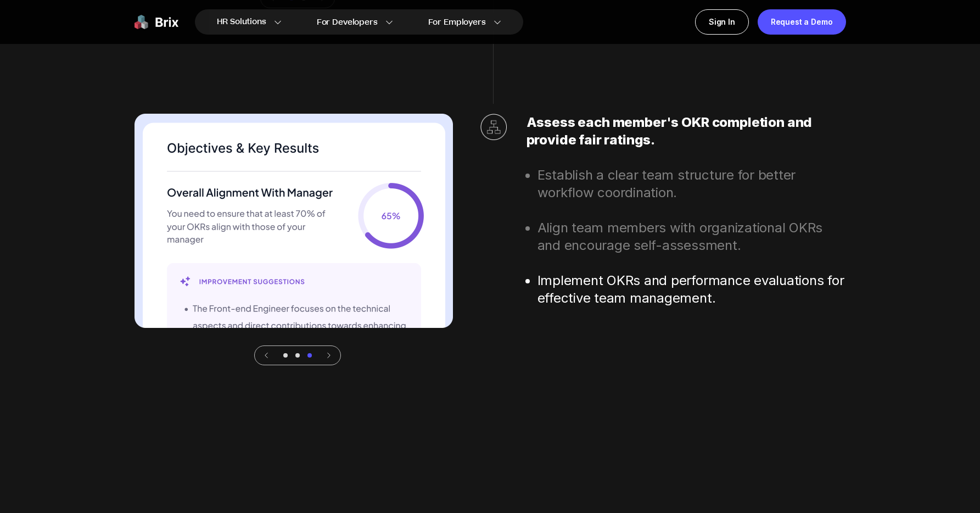 The height and width of the screenshot is (513, 980). What do you see at coordinates (294, 221) in the screenshot?
I see `img: avatar` at bounding box center [294, 221].